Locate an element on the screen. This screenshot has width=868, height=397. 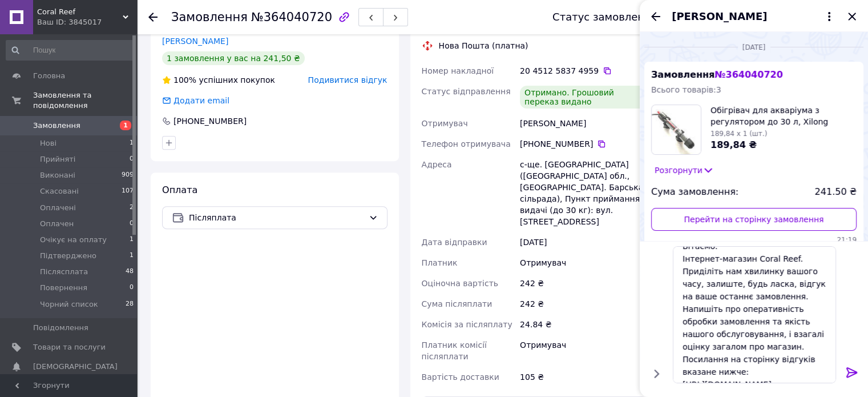
span: Оплата is located at coordinates (180, 190).